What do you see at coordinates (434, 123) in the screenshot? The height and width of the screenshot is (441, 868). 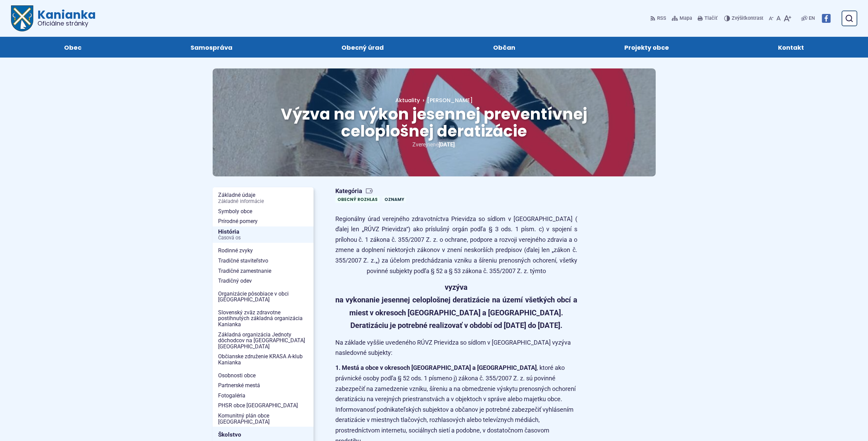 I see `span: Výzva na výkon jesennej preventívnej celoplošnej deratizácie` at bounding box center [434, 123].